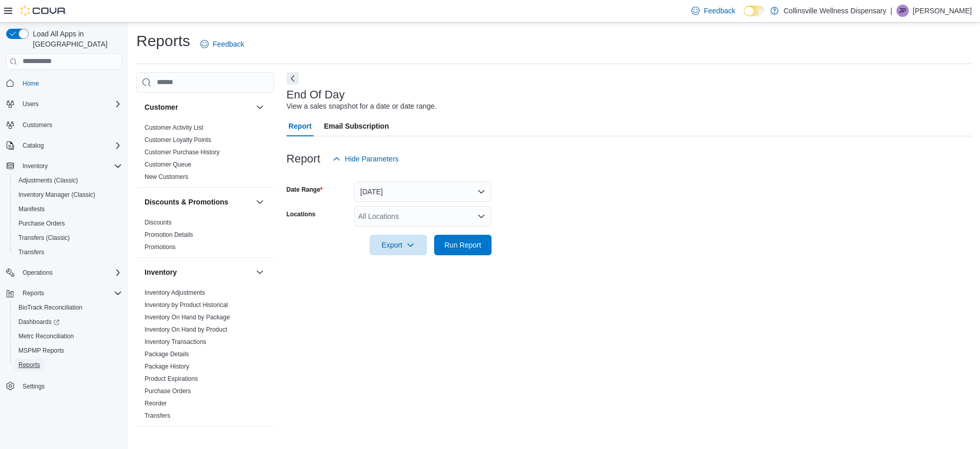  I want to click on button: Settings, so click(64, 386).